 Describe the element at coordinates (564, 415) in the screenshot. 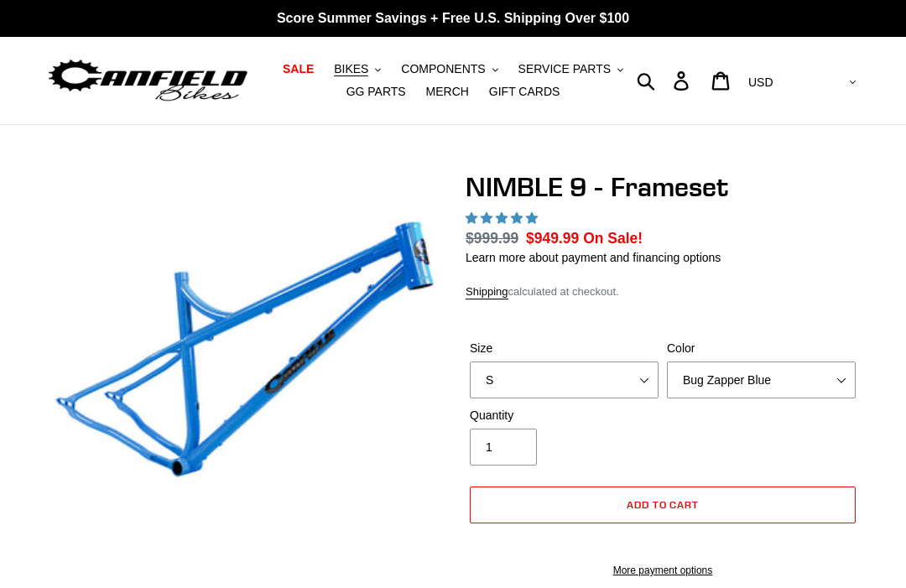

I see `label: Quantity` at that location.